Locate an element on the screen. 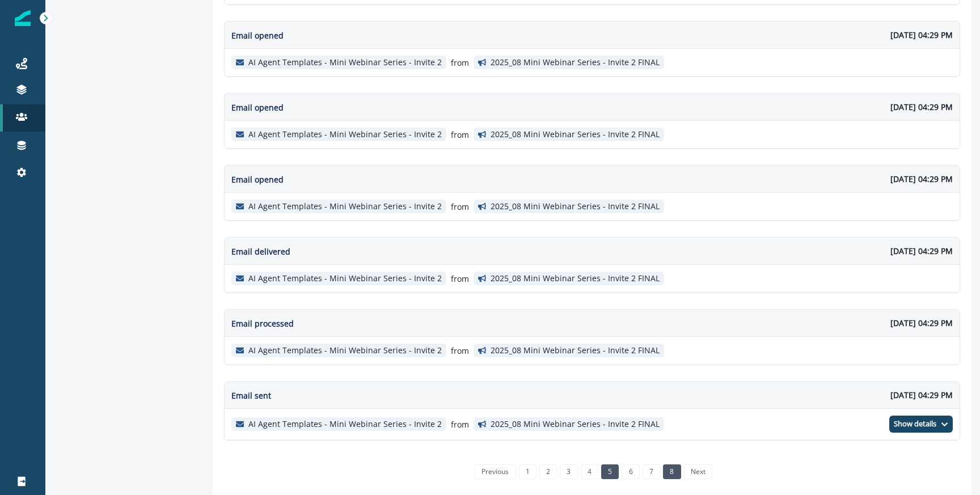 This screenshot has height=495, width=980. ul: Pagination is located at coordinates (592, 471).